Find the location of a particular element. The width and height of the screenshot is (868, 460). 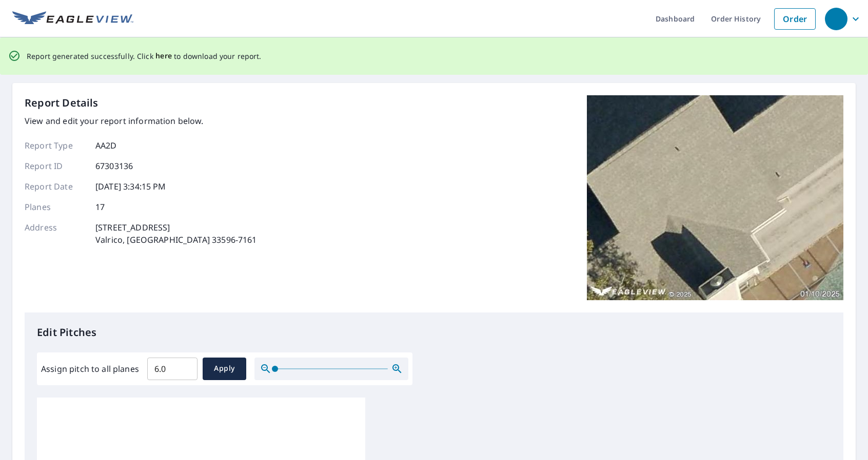

p: 67303136 is located at coordinates (114, 166).